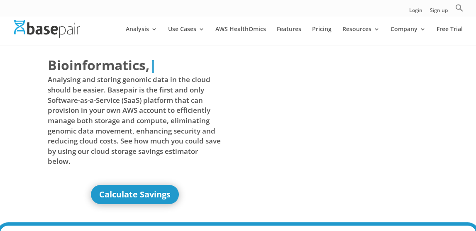 The width and height of the screenshot is (476, 231). I want to click on a: Analysis, so click(142, 36).